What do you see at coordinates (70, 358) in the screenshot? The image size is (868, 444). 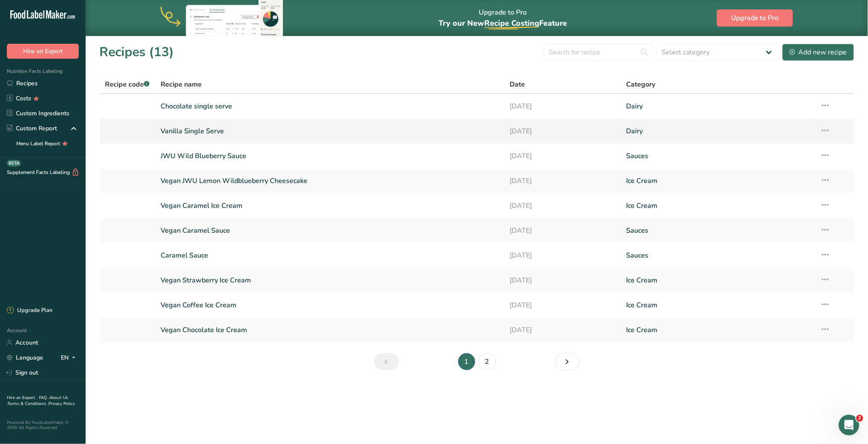 I see `div: EN` at bounding box center [70, 358].